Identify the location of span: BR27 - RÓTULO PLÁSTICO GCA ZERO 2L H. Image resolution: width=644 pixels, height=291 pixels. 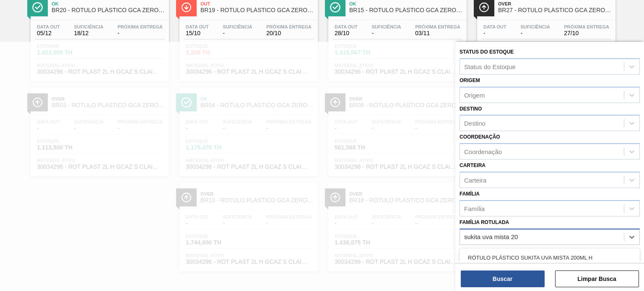
(554, 10).